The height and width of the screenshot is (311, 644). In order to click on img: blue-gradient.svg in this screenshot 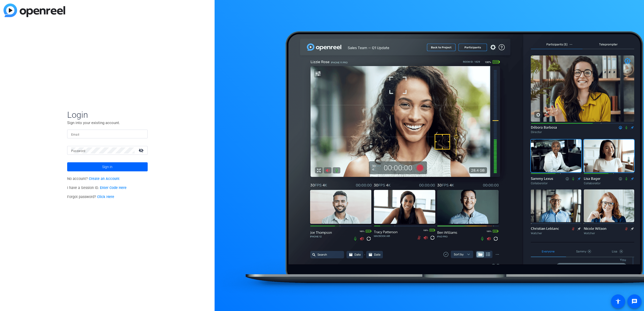, I will do `click(34, 10)`.